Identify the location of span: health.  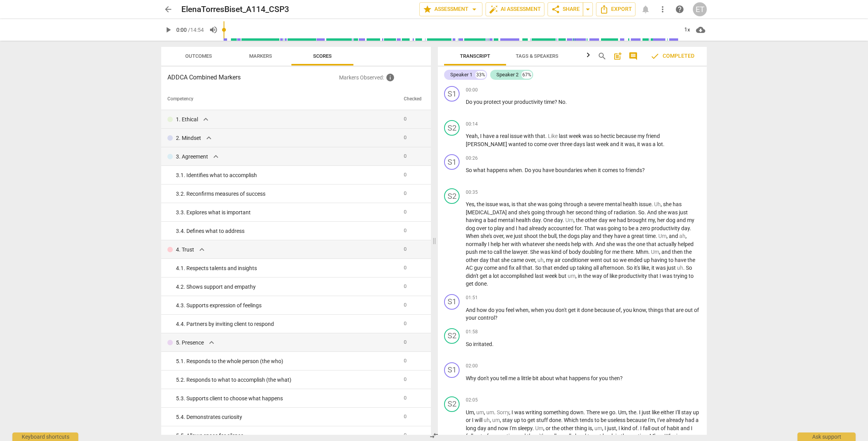
(524, 220).